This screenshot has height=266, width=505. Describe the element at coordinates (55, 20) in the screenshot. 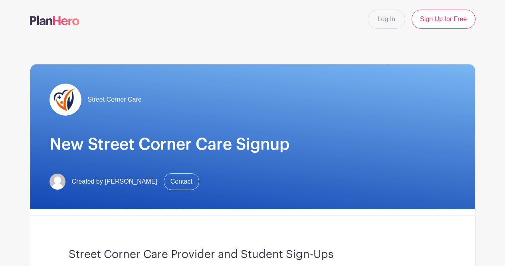

I see `img: logo-507f7623f17ff9eddc593b1ce0a138ce2505c220e1c5a4e2b4648c50719b7d32.svg` at that location.